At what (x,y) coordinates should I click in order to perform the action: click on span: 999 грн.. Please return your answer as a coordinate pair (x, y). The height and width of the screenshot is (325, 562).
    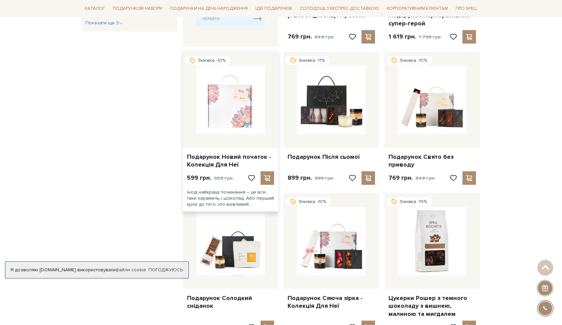
    Looking at the image, I should click on (324, 178).